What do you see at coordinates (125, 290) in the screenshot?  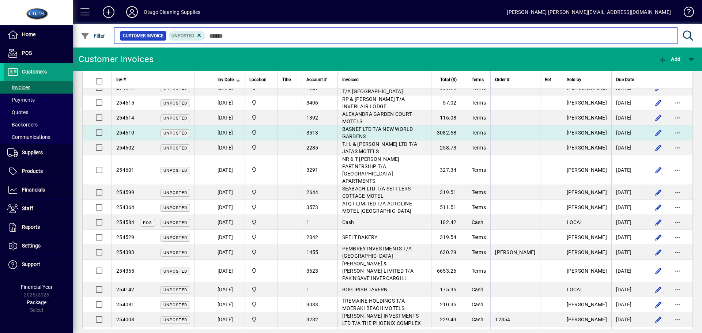 I see `span: 254142` at bounding box center [125, 290].